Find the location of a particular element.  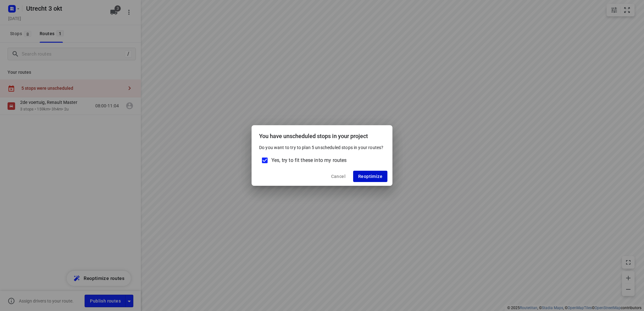

span: Do you want to try to plan 5 unscheduled stops in your routes? is located at coordinates (321, 148).